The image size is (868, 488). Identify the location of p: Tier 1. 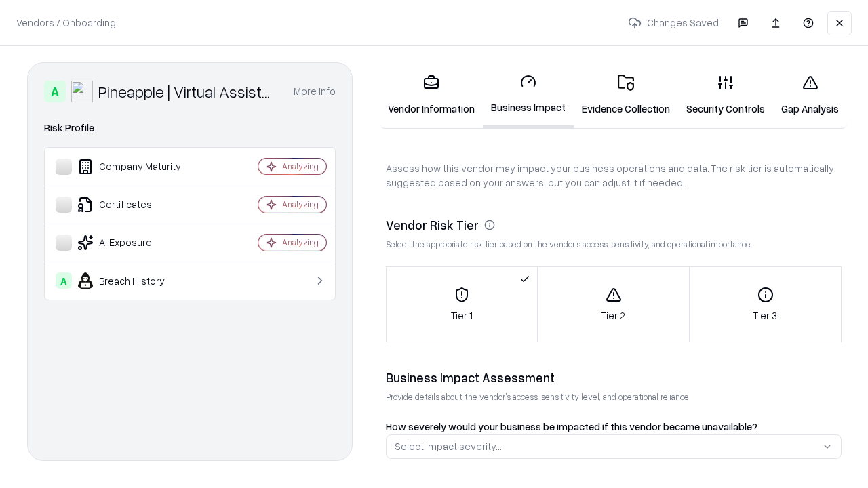
(461, 315).